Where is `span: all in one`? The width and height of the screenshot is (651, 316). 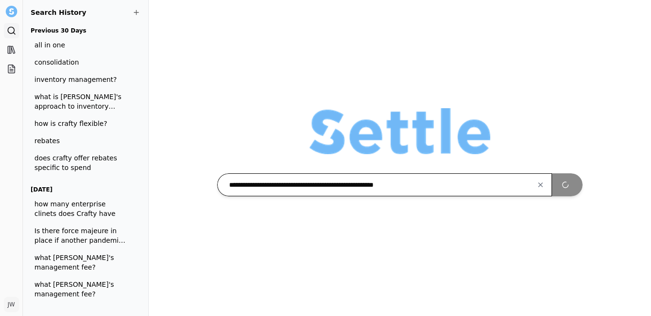
span: all in one is located at coordinates (82, 45).